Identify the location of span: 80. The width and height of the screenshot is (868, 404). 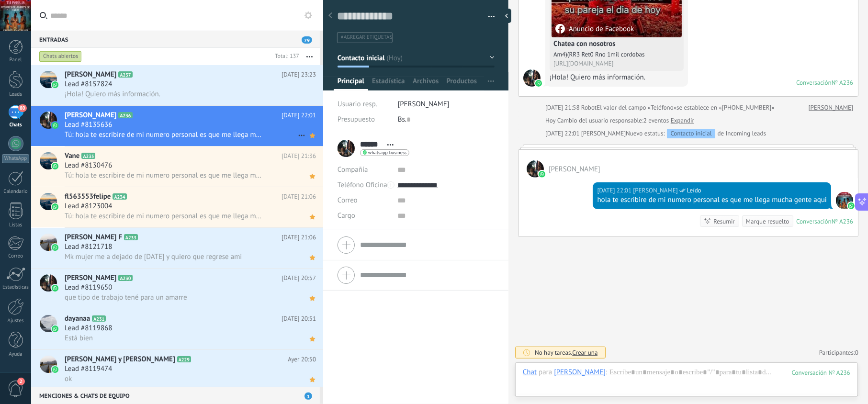
(22, 108).